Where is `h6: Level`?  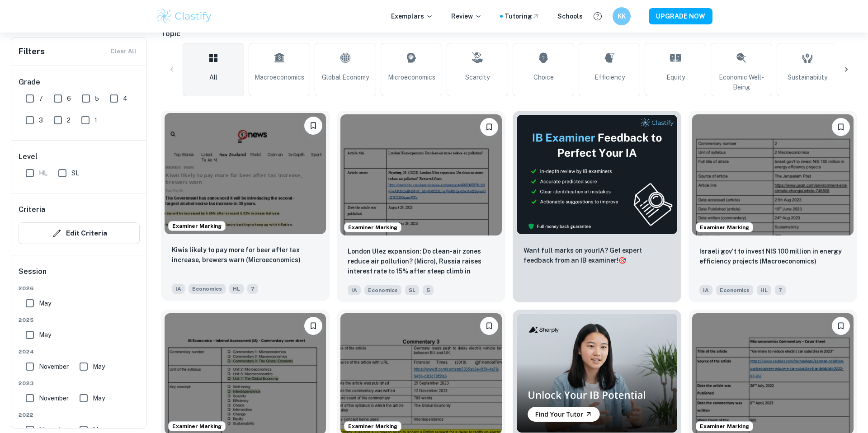
h6: Level is located at coordinates (79, 157).